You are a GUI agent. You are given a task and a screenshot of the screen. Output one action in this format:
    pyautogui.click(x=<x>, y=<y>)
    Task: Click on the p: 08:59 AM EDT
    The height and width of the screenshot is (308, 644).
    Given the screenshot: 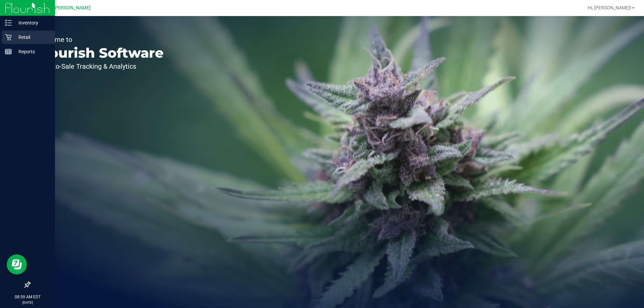 What is the action you would take?
    pyautogui.click(x=28, y=297)
    